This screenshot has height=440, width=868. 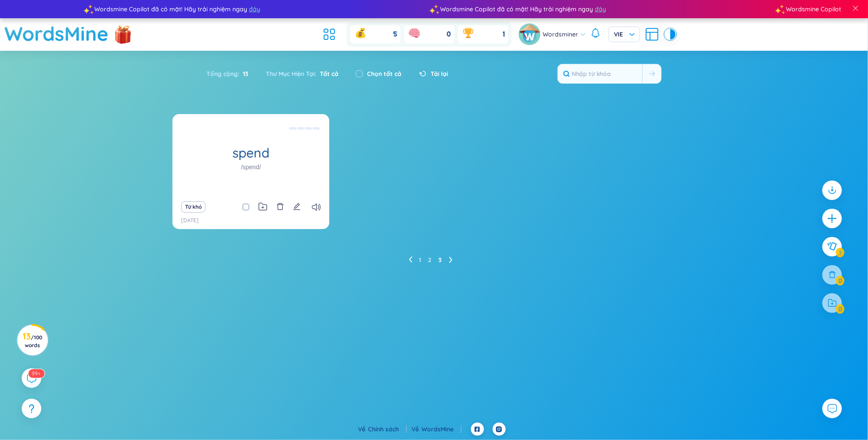 What do you see at coordinates (384, 74) in the screenshot?
I see `label: Chọn tất cả` at bounding box center [384, 74].